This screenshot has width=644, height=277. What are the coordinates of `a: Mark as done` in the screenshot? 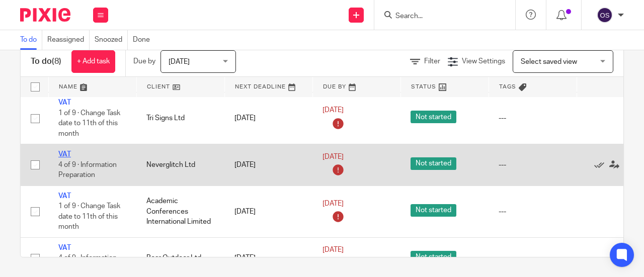 It's located at (602, 165).